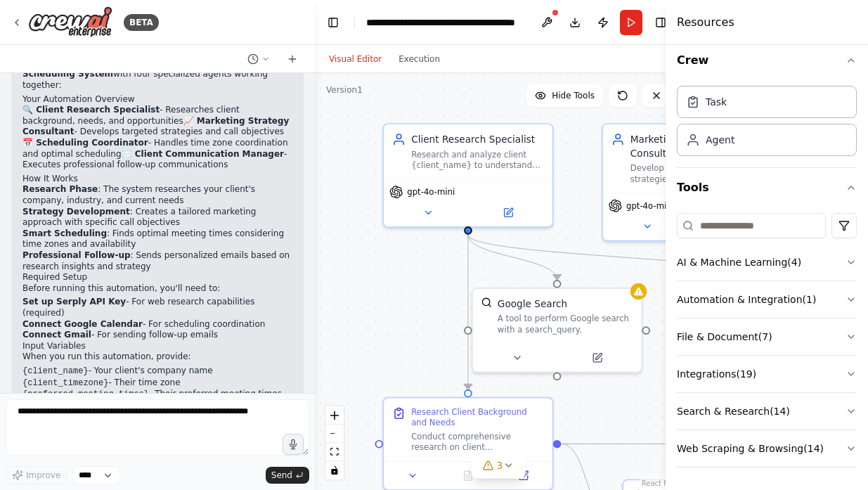 The height and width of the screenshot is (490, 868). What do you see at coordinates (292, 59) in the screenshot?
I see `button: Start a new chat` at bounding box center [292, 59].